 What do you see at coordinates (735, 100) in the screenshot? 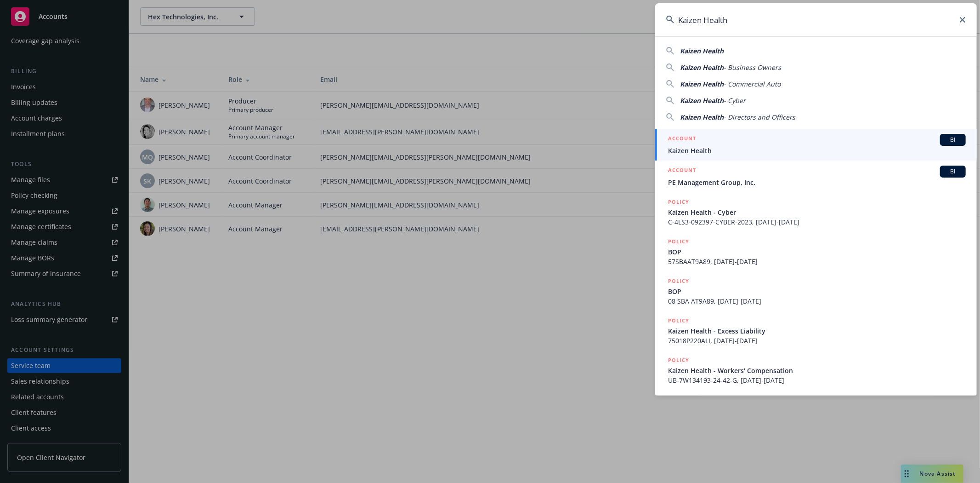
I see `span: - Cyber` at bounding box center [735, 100].